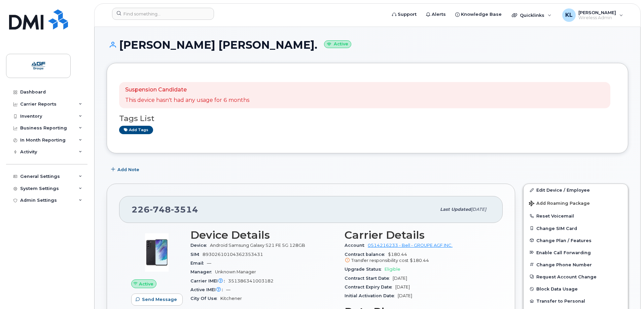 The width and height of the screenshot is (644, 309). Describe the element at coordinates (185, 210) in the screenshot. I see `span: 3514` at that location.